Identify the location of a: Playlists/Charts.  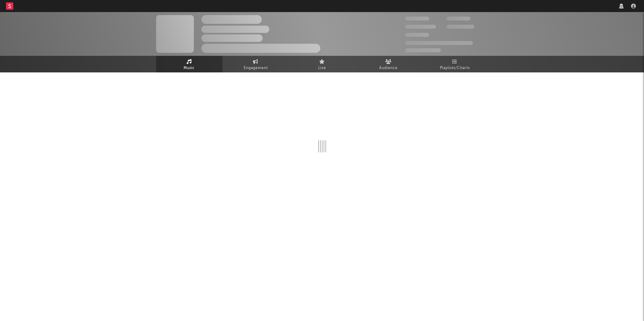
(455, 64).